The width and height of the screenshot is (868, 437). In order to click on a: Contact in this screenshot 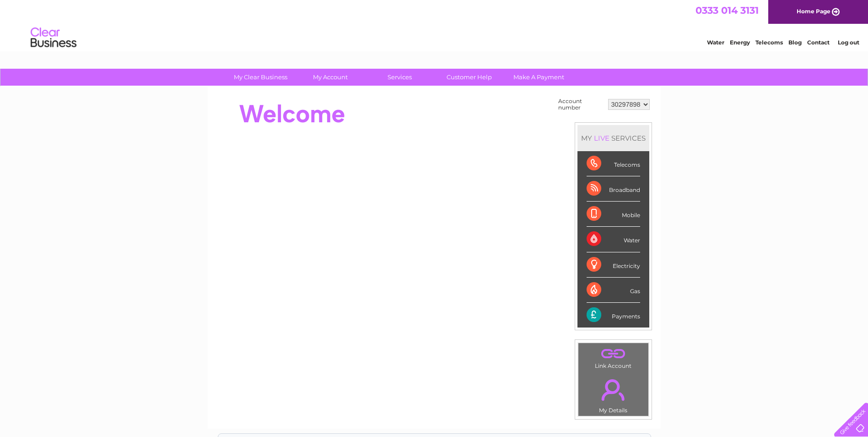, I will do `click(818, 42)`.